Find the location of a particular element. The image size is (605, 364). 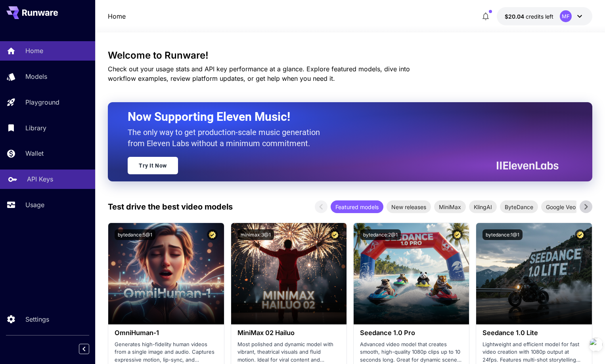

span: credits left is located at coordinates (539, 16).